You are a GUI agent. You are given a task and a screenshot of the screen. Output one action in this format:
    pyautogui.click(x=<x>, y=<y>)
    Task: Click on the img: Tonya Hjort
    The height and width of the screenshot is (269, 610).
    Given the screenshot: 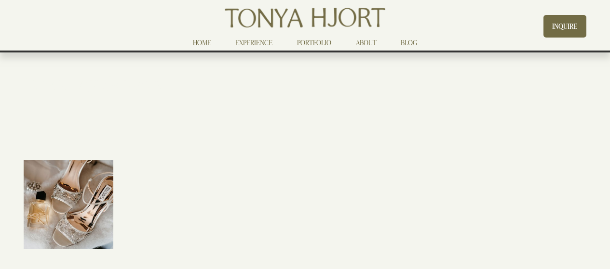 What is the action you would take?
    pyautogui.click(x=305, y=18)
    